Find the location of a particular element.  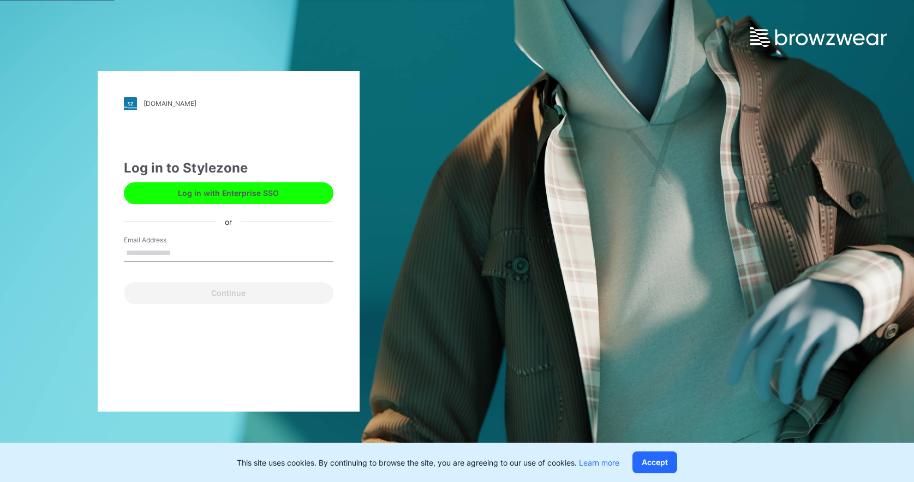

p: This site uses cookies. By continuing to browse the site, you are agreeing to our use of cookies. is located at coordinates (428, 462).